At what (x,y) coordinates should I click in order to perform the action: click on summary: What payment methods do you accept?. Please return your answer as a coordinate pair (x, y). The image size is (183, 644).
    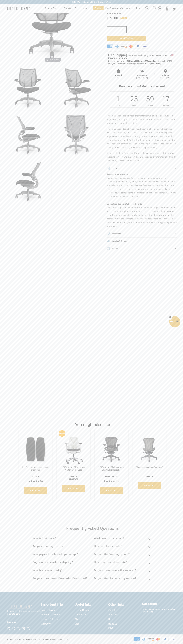
    Looking at the image, I should click on (62, 555).